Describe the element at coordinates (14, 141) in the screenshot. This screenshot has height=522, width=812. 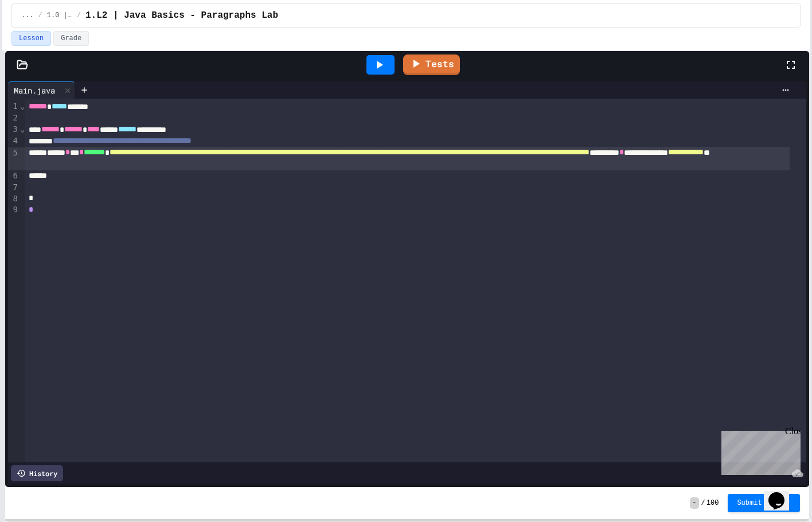
I see `div: 4` at that location.